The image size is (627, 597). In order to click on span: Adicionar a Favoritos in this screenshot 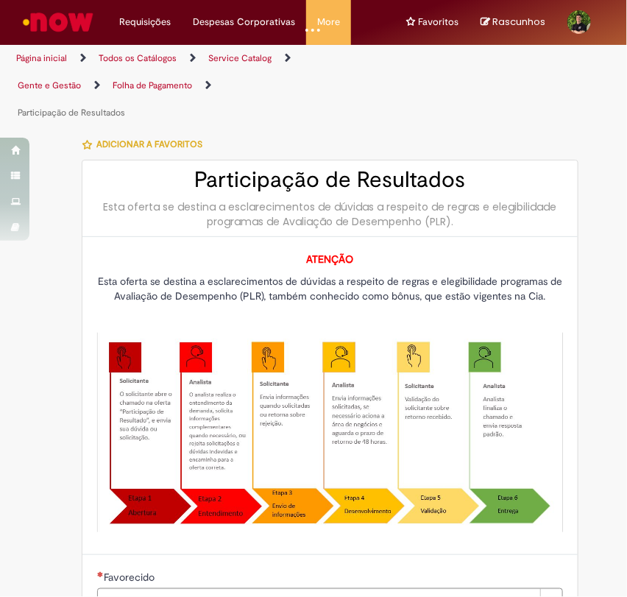, I will do `click(149, 144)`.